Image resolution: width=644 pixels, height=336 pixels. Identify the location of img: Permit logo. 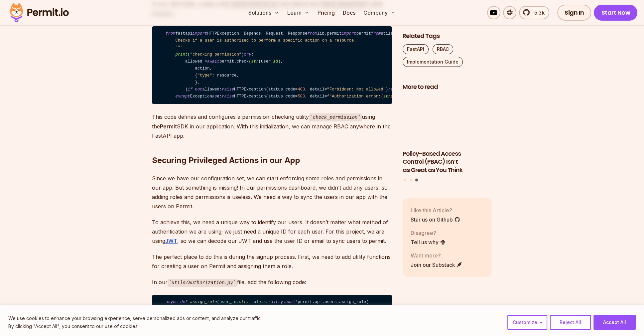
(39, 13).